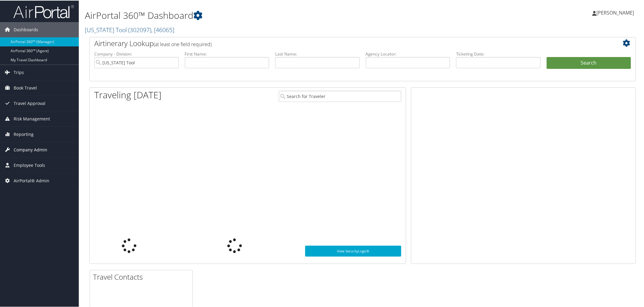  What do you see at coordinates (498, 53) in the screenshot?
I see `label: Ticketing Date:` at bounding box center [498, 53].